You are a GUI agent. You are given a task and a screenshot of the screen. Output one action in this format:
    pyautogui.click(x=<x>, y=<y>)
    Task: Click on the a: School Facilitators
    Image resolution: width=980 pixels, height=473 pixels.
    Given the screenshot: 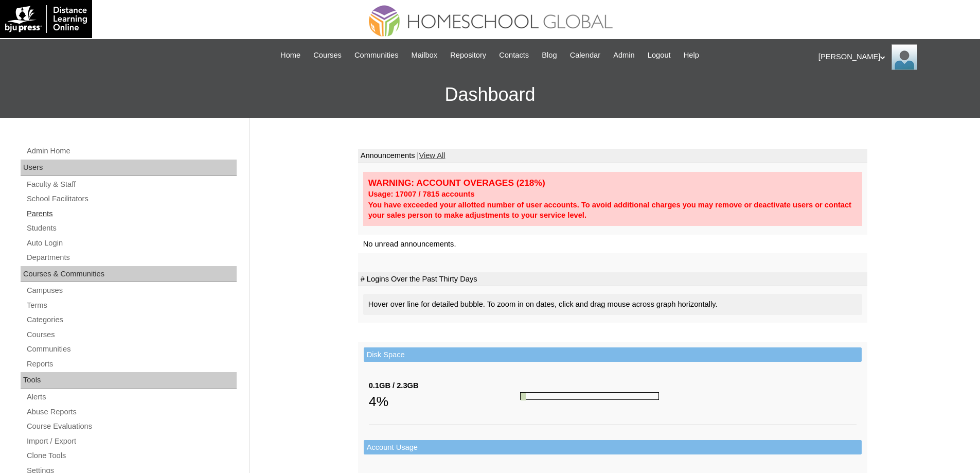 What is the action you would take?
    pyautogui.click(x=131, y=199)
    